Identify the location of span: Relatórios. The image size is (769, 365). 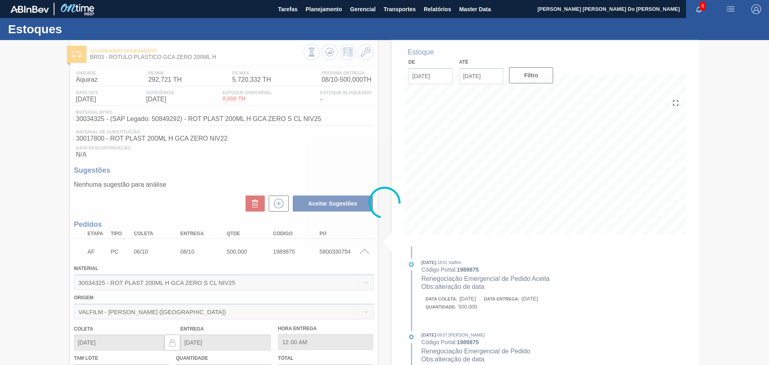
(438, 9).